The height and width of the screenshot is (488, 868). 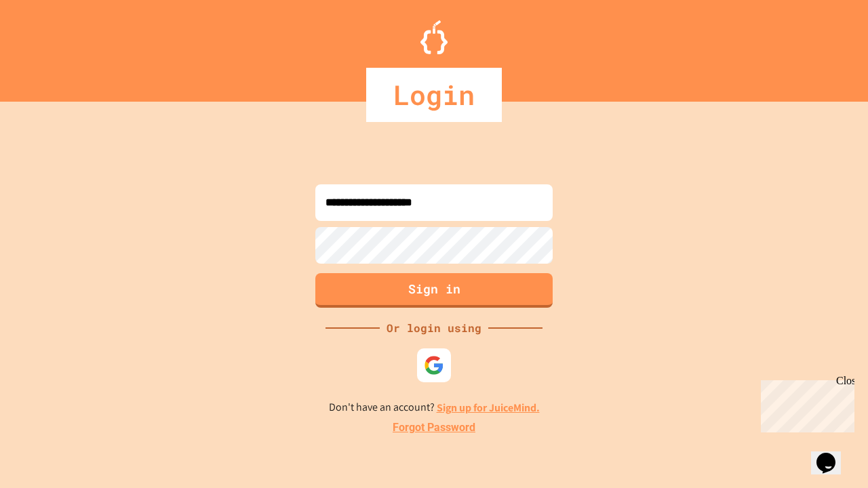 I want to click on a: Sign up for JuiceMind., so click(x=488, y=407).